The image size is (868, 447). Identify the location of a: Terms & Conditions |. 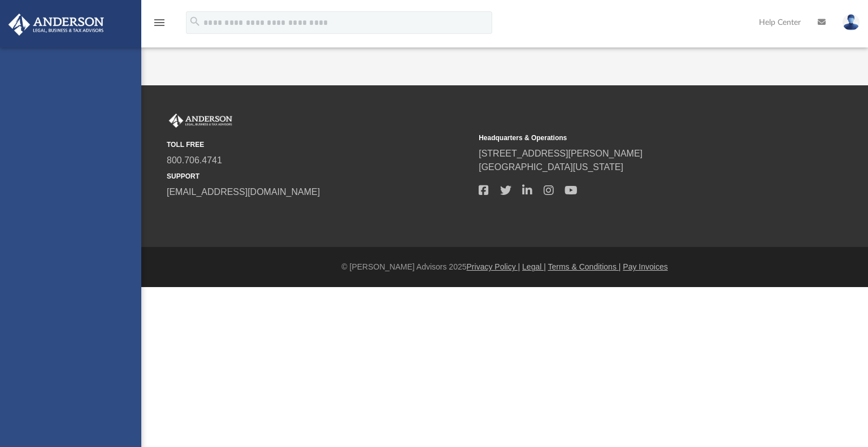
(585, 267).